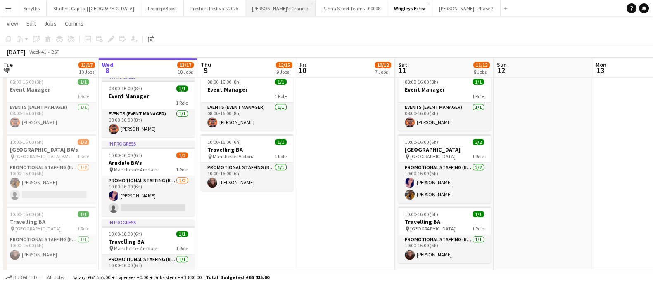 The height and width of the screenshot is (284, 653). Describe the element at coordinates (409, 8) in the screenshot. I see `button: Wrigleys Extra` at that location.